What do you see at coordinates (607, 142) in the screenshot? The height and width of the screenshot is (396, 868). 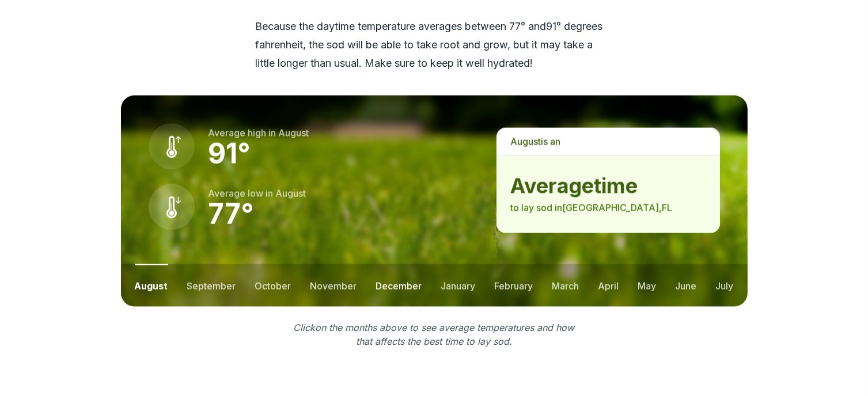 I see `p: is a n` at bounding box center [607, 142].